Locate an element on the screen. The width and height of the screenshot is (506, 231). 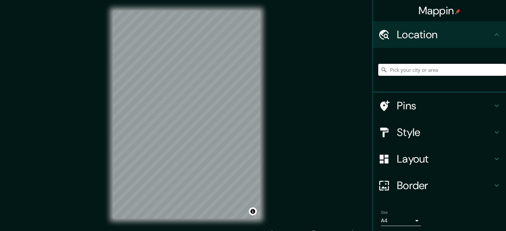
button: Toggle attribution is located at coordinates (253, 212).